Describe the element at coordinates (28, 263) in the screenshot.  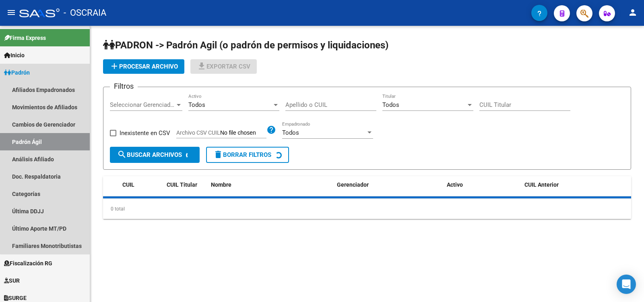
I see `span: Fiscalización RG` at that location.